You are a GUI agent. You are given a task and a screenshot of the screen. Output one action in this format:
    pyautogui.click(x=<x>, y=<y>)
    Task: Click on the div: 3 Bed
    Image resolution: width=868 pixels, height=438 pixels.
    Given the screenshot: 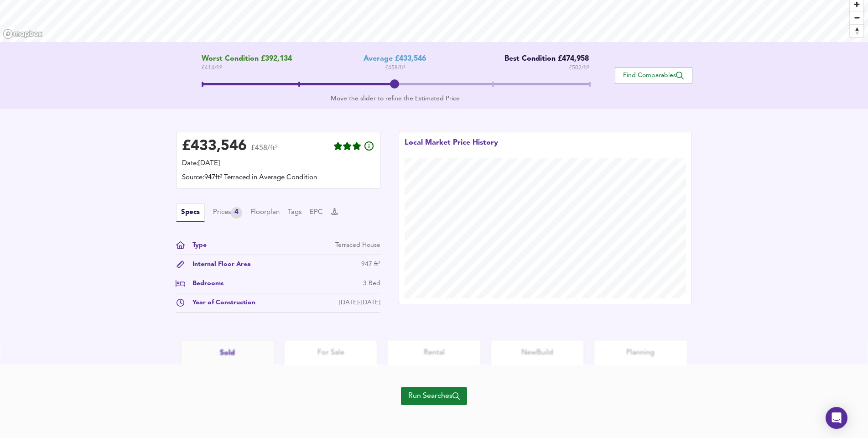 What is the action you would take?
    pyautogui.click(x=372, y=283)
    